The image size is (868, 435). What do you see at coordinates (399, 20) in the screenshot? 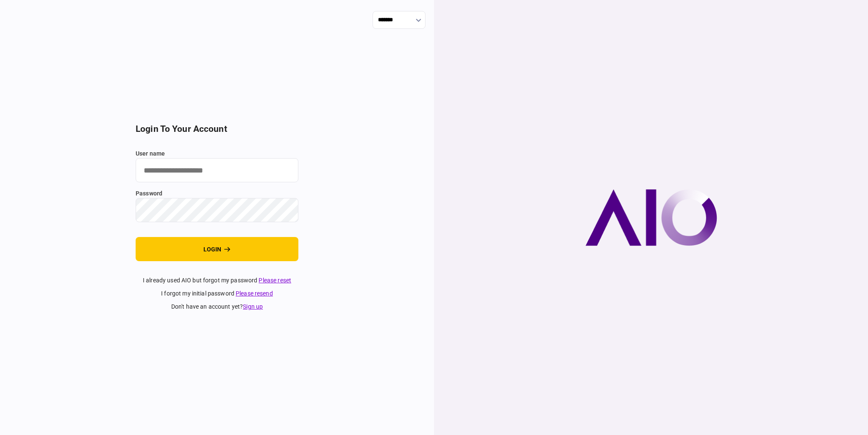
I see `input: show language options` at bounding box center [399, 20].